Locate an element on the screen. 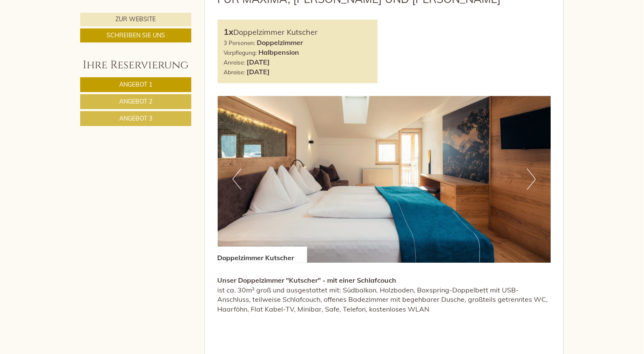 The height and width of the screenshot is (354, 644). a: Zur Website is located at coordinates (136, 20).